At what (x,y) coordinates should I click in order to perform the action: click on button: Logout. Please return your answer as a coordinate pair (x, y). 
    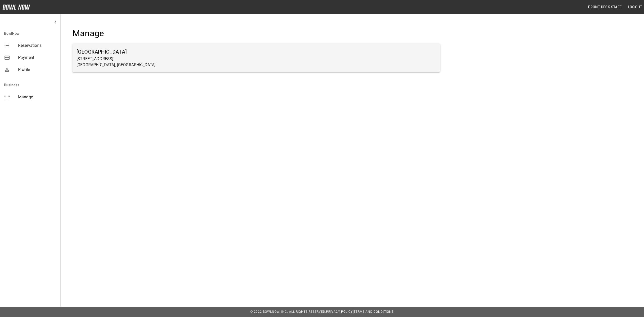
    Looking at the image, I should click on (635, 7).